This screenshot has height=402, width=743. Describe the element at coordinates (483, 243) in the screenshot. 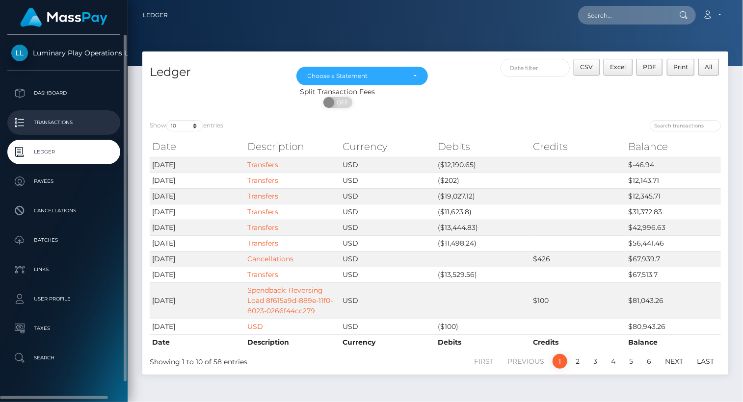

I see `td: ($11,498.24)` at that location.